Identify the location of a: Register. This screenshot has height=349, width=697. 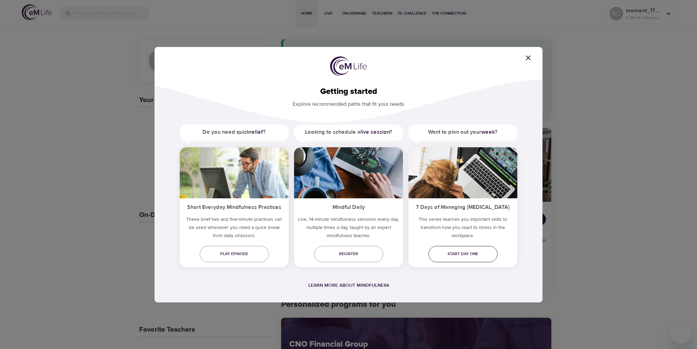
(348, 254).